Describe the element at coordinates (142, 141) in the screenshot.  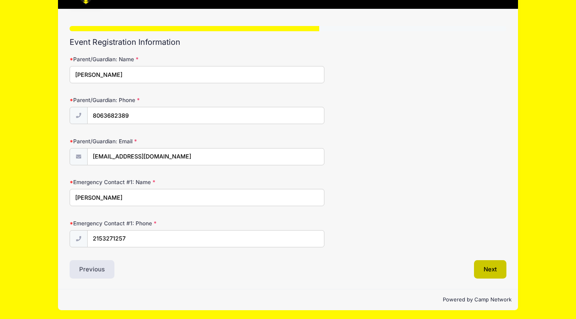
I see `label: Parent/Guardian: Email` at that location.